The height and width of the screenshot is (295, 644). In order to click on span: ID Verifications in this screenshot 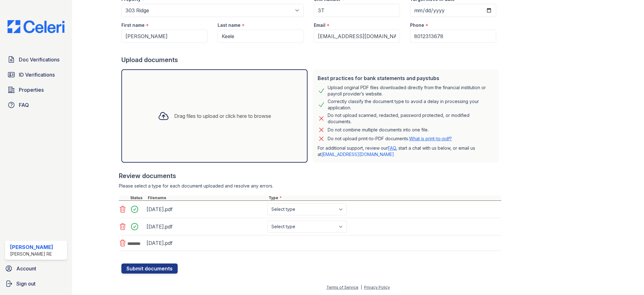, I will do `click(37, 75)`.